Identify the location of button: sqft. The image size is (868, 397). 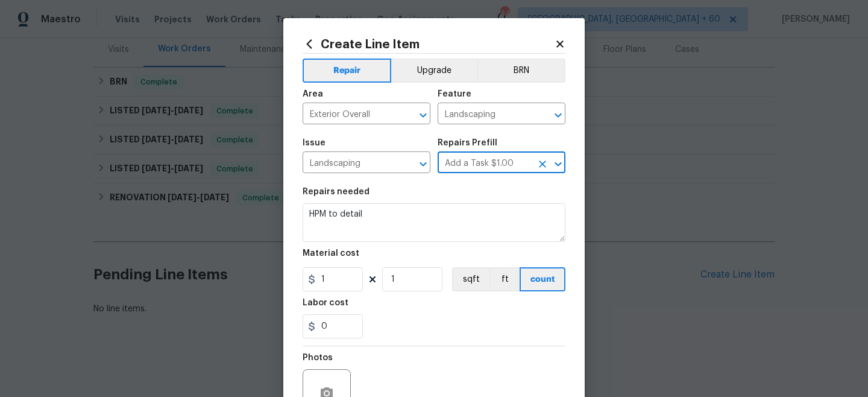
(471, 280).